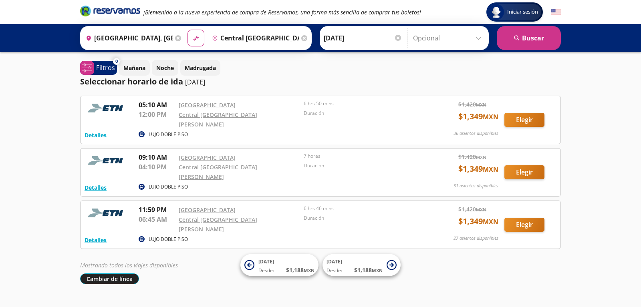  I want to click on em: ¡Bienvenido a la nueva experiencia de compra de Reservamos, una forma más sencilla de comprar tus..., so click(282, 12).